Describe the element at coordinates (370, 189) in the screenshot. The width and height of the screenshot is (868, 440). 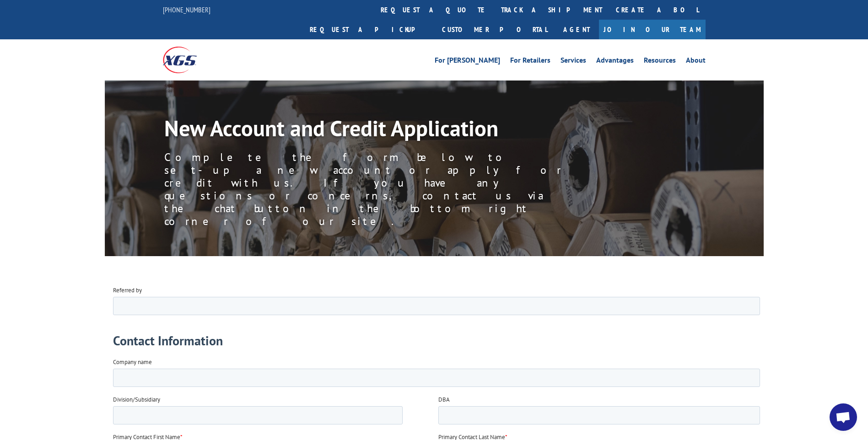
I see `p: Complete the form below to set-up a new account or apply for credit with us. If you have any ques...` at that location.